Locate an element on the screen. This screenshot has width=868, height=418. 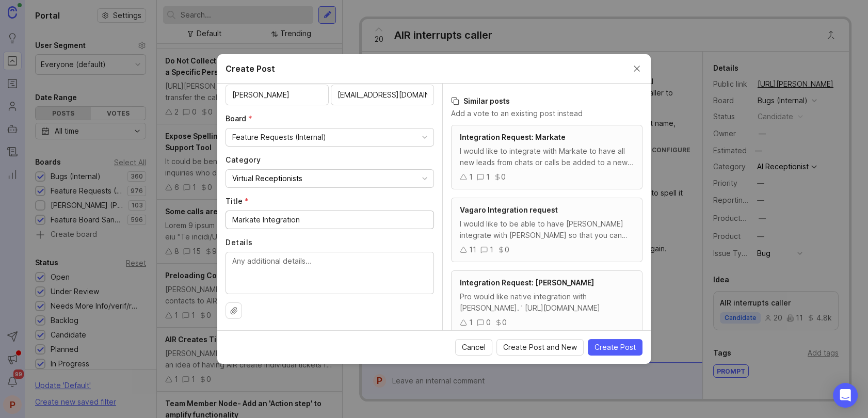
input: User's name is located at coordinates (277, 95).